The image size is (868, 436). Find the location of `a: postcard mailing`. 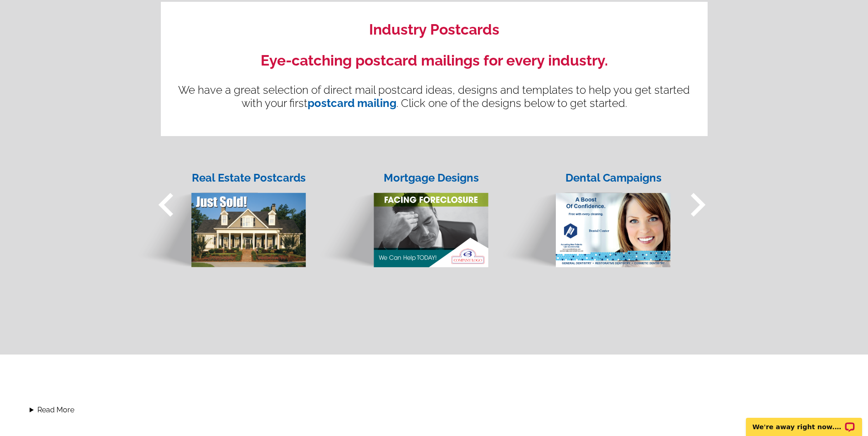

a: postcard mailing is located at coordinates (352, 103).